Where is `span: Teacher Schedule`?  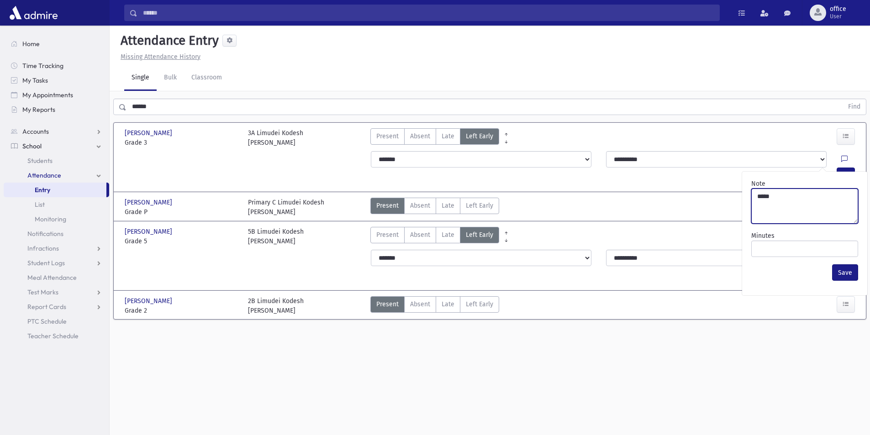
span: Teacher Schedule is located at coordinates (53, 336).